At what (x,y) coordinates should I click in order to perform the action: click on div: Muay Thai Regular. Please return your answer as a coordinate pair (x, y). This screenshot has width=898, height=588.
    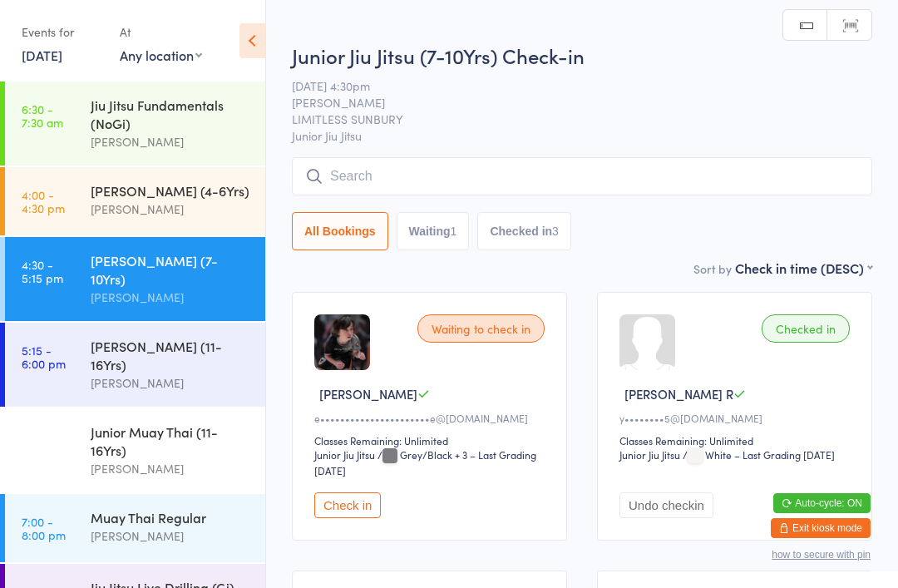
    Looking at the image, I should click on (170, 517).